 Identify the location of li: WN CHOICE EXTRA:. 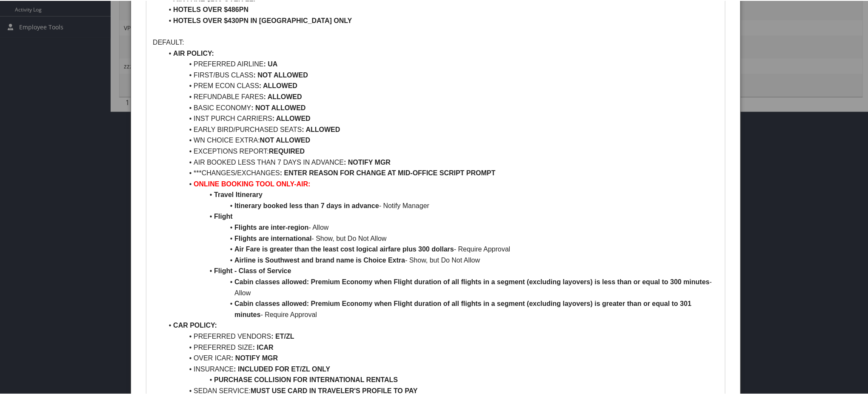
(441, 140).